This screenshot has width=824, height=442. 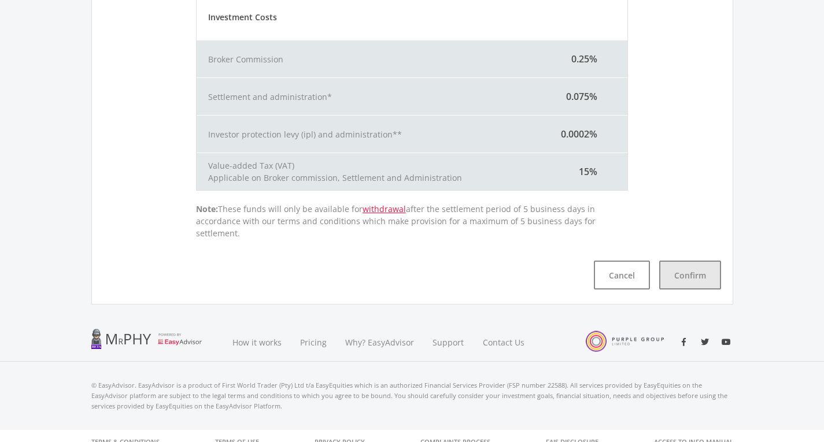 I want to click on a: Why? EasyAdvisor, so click(x=379, y=342).